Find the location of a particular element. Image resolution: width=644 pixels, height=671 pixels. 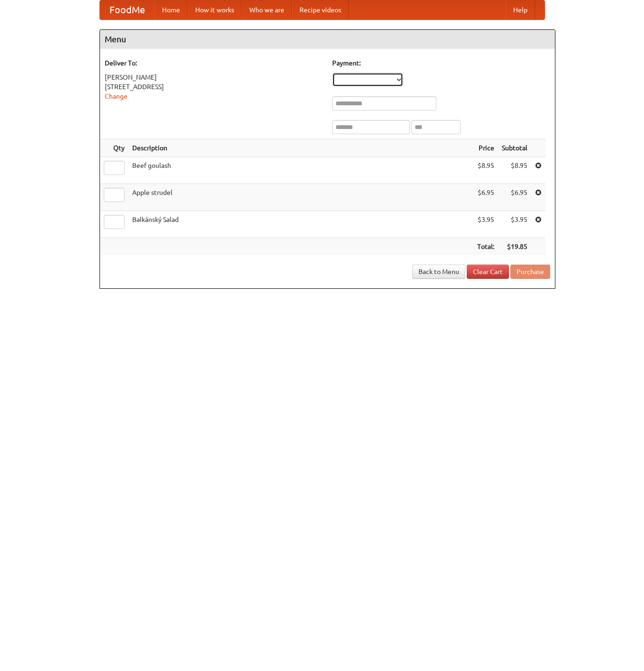

th: Qty is located at coordinates (114, 148).